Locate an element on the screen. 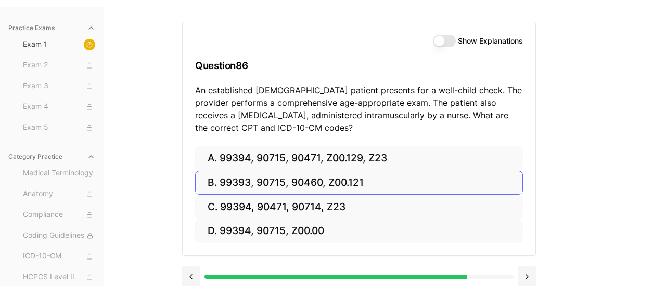  button: Exam 1 is located at coordinates (59, 45).